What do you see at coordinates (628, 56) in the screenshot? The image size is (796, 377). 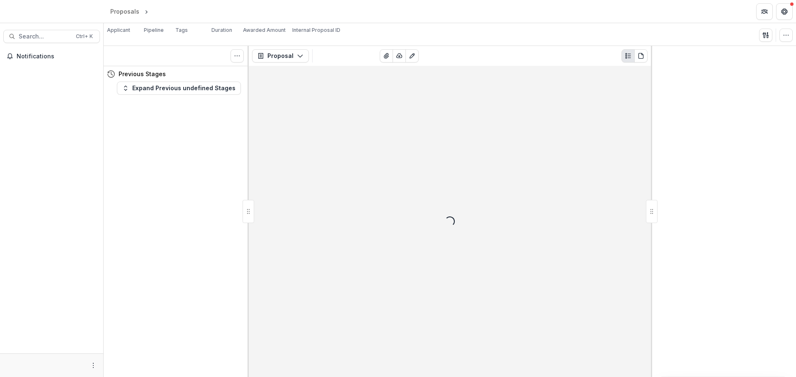 I see `button: Plaintext view` at bounding box center [628, 56].